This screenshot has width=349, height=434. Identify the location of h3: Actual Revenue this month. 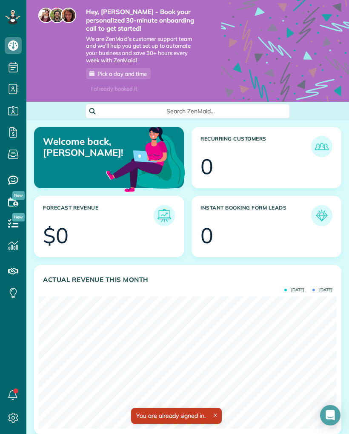
(188, 280).